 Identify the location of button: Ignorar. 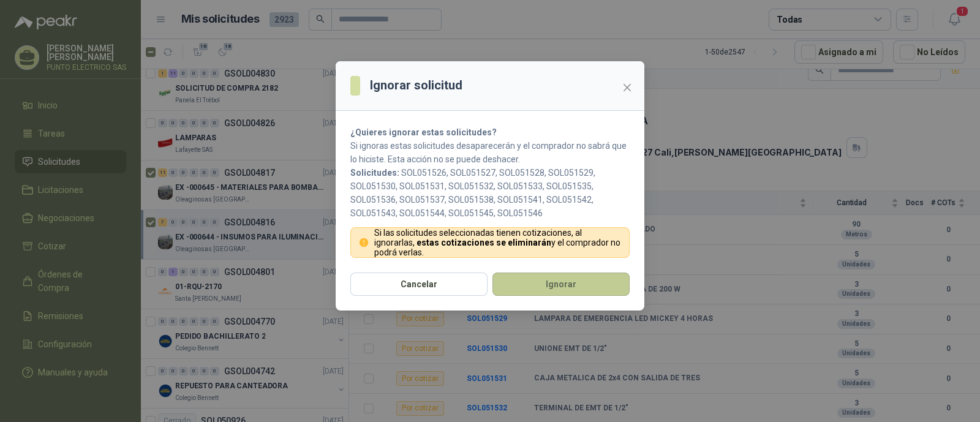
(561, 284).